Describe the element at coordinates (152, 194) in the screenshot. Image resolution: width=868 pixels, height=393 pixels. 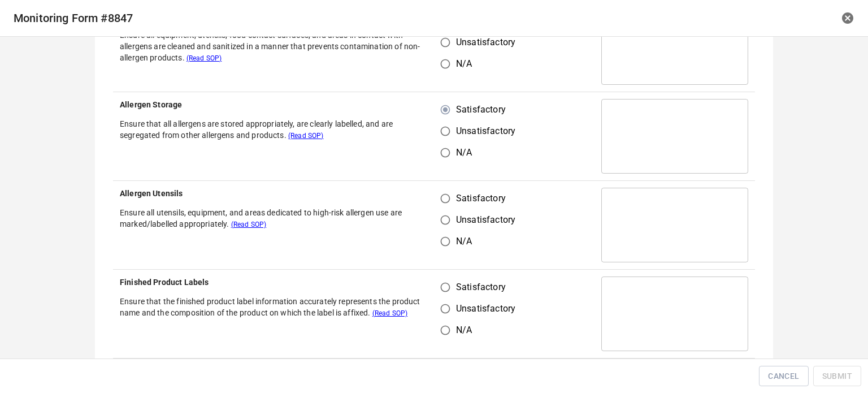
I see `b: Allergen Utensils` at that location.